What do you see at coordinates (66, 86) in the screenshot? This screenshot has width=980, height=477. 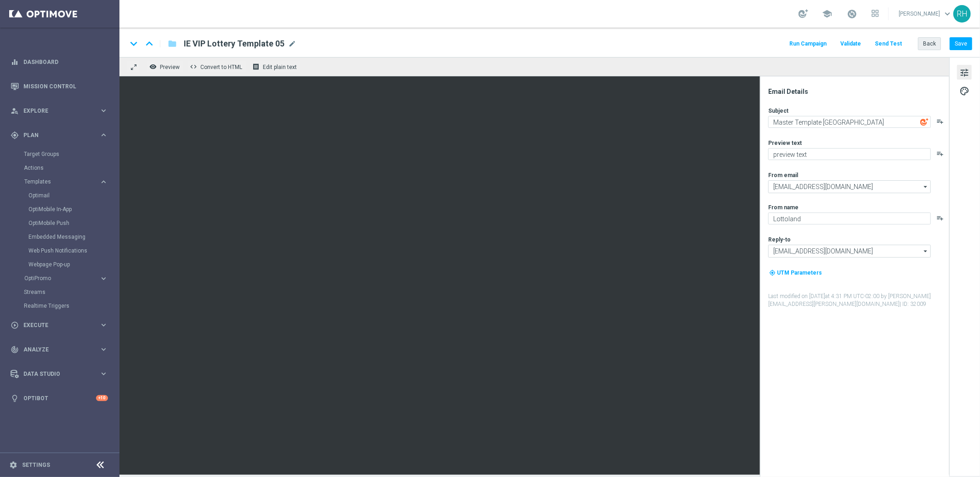 I see `a: Mission Control` at bounding box center [66, 86].